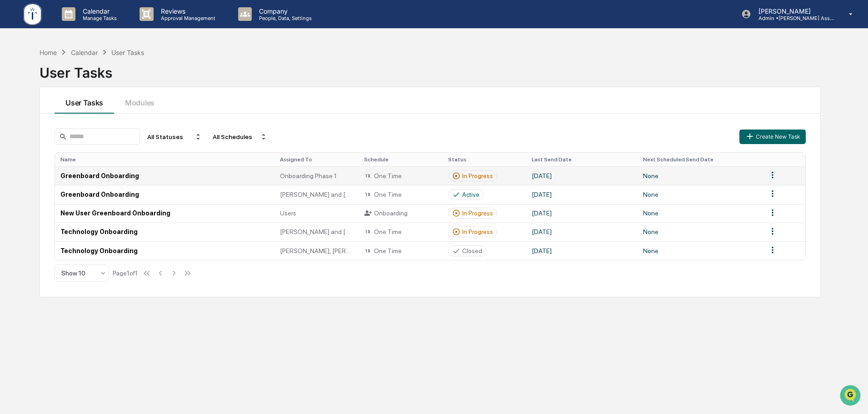 The width and height of the screenshot is (868, 414). What do you see at coordinates (174, 137) in the screenshot?
I see `div: All Statuses` at bounding box center [174, 137].